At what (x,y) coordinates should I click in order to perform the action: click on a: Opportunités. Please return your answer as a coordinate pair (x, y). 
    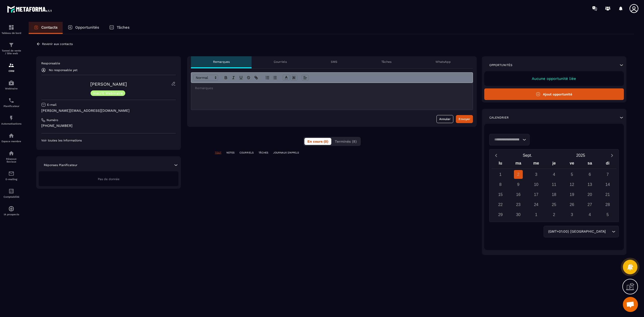
    Looking at the image, I should click on (83, 28).